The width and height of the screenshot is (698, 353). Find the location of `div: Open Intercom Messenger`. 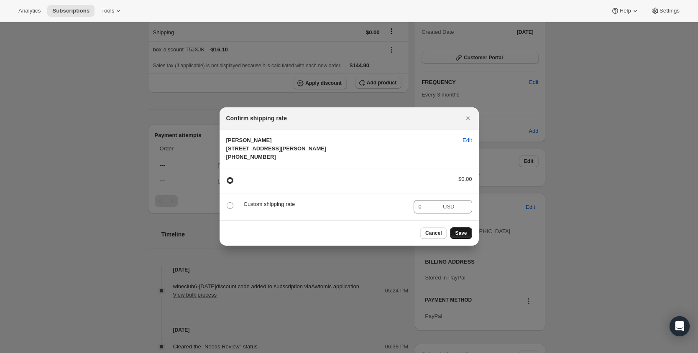

div: Open Intercom Messenger is located at coordinates (679, 326).